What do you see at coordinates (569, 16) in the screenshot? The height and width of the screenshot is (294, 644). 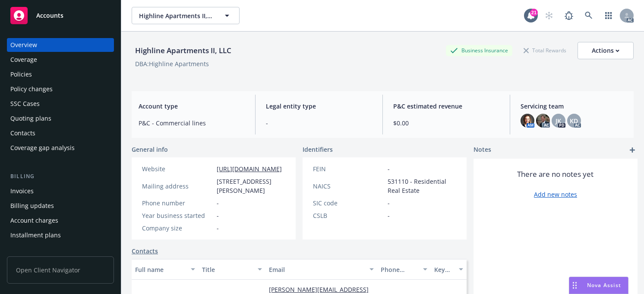 I see `a: Report a Bug` at bounding box center [569, 16].